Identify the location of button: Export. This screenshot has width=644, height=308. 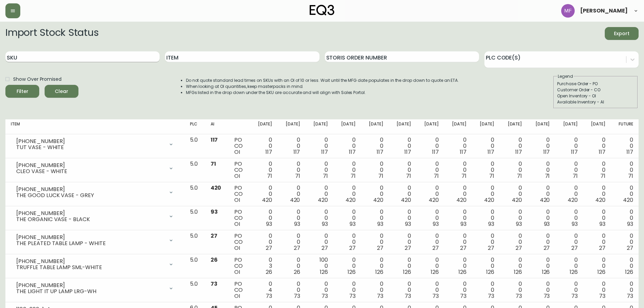
(622, 34).